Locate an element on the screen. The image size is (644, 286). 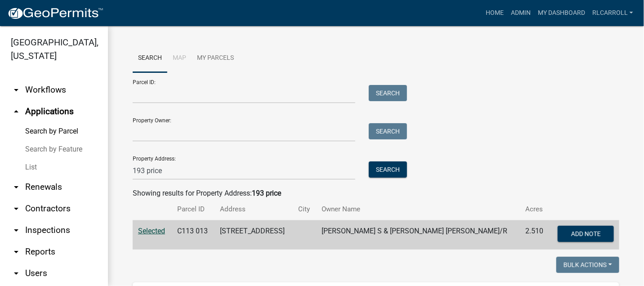
strong: 193 price is located at coordinates (266, 193).